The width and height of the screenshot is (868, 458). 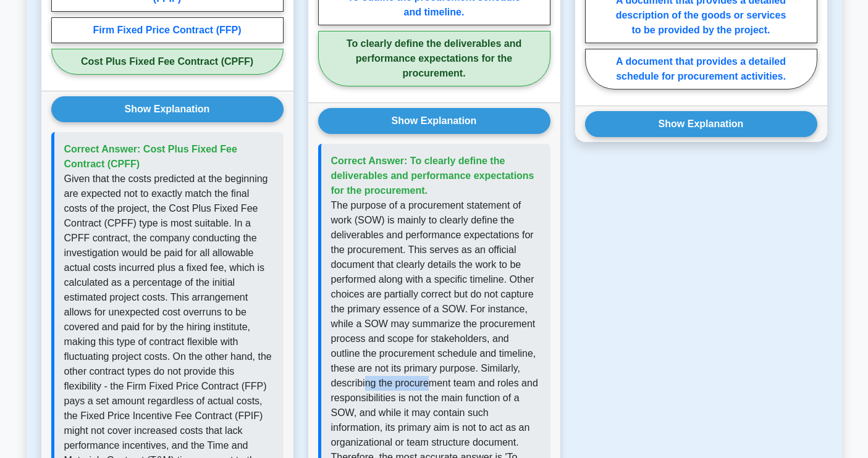 What do you see at coordinates (151, 156) in the screenshot?
I see `span: Correct Answer: Cost Plus Fixed Fee Contract (CPFF)` at bounding box center [151, 156].